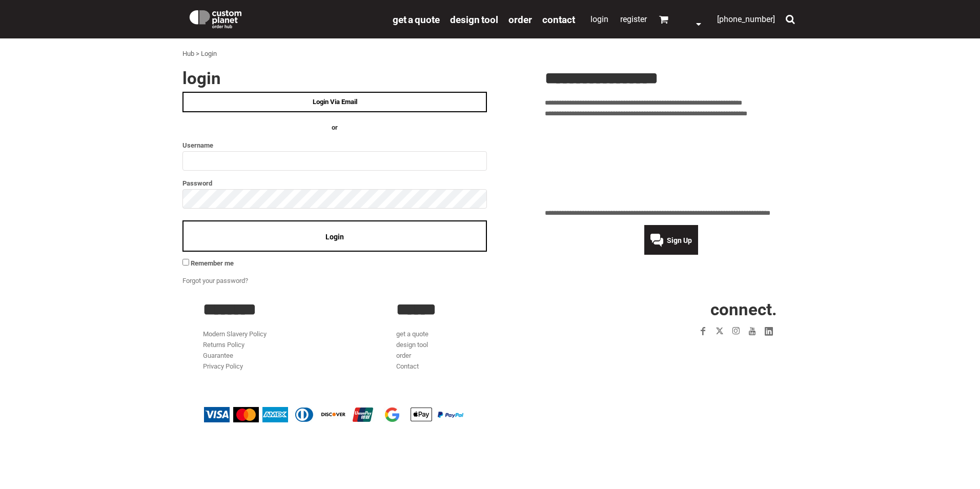 This screenshot has width=980, height=489. I want to click on span: design tool, so click(474, 20).